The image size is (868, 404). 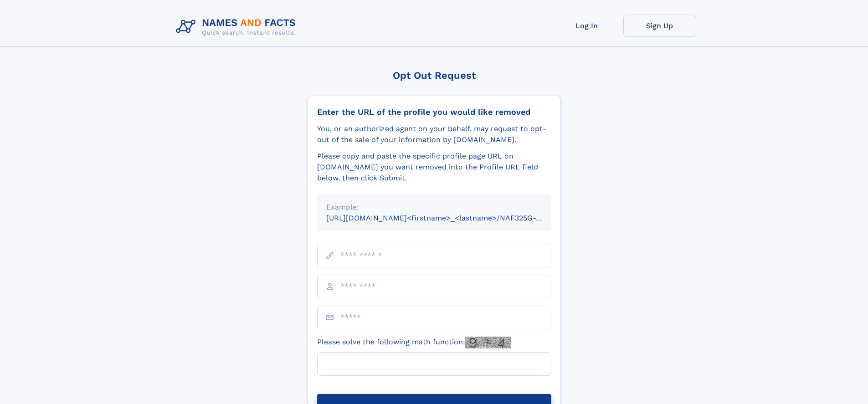 What do you see at coordinates (434, 134) in the screenshot?
I see `div: You, or an authorized agent on your behalf, may request to opt-out of the sale of your informatio...` at bounding box center [434, 134].